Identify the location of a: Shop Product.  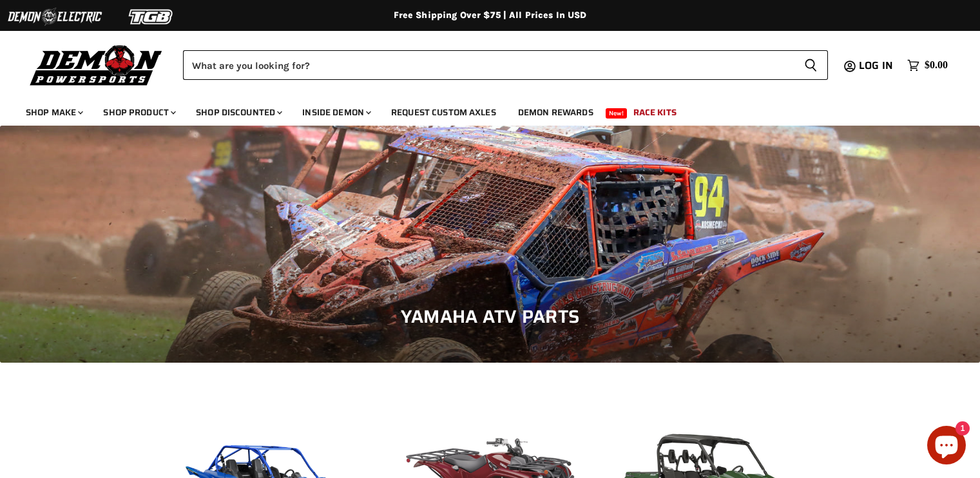
(138, 112).